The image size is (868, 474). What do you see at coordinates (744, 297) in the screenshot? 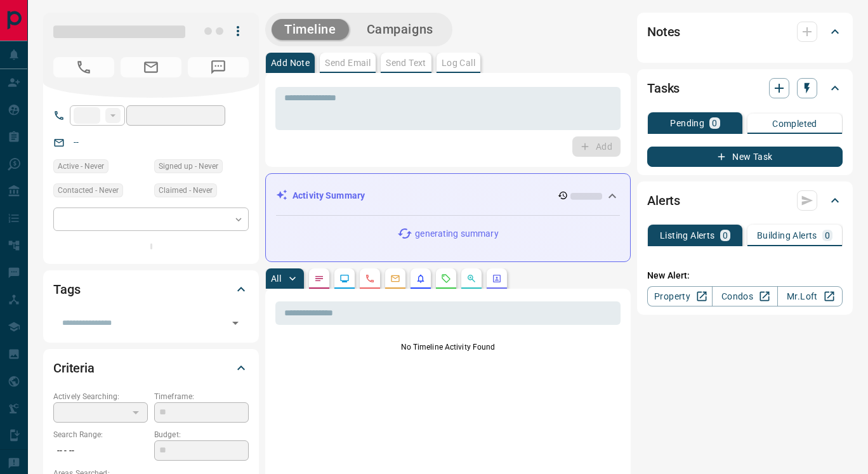
I see `a: Condos` at bounding box center [744, 297].